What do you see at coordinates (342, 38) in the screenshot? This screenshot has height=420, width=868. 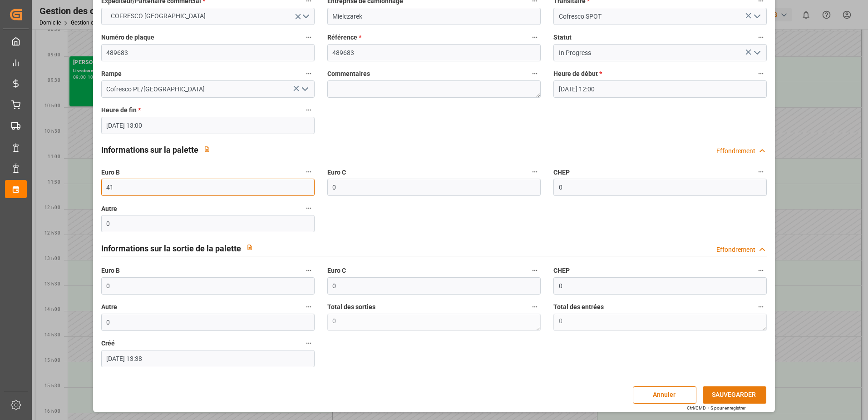 I see `font: Référence` at bounding box center [342, 38].